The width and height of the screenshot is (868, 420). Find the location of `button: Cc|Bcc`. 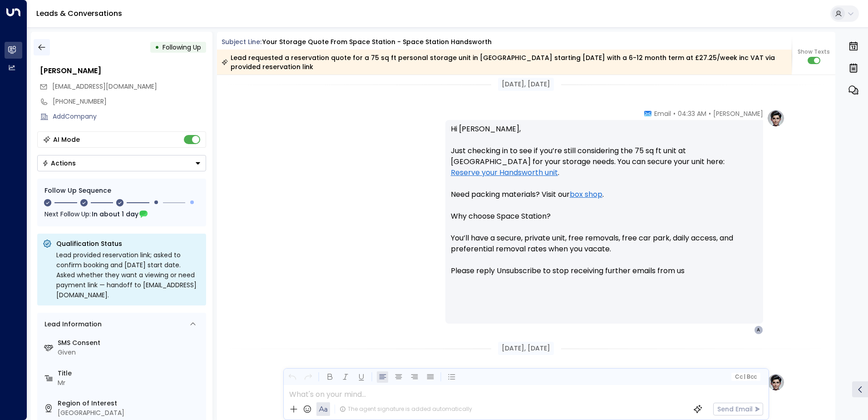

button: Cc|Bcc is located at coordinates (745, 377).